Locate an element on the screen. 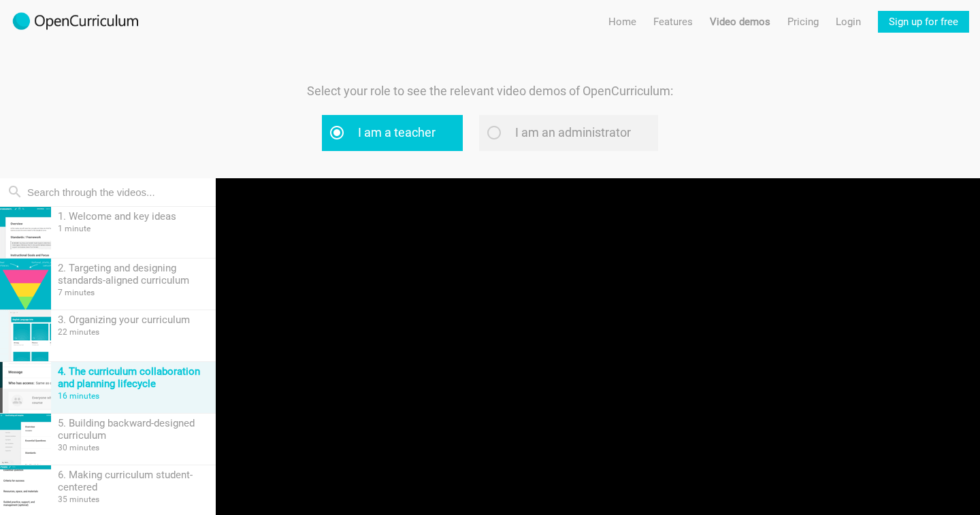 Image resolution: width=980 pixels, height=515 pixels. div: 5. Building backward-designed curriculum is located at coordinates (133, 429).